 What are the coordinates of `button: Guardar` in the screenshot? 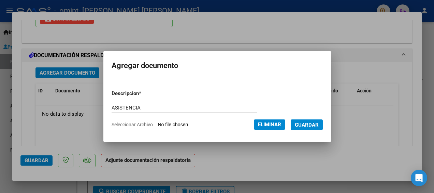 It's located at (307, 124).